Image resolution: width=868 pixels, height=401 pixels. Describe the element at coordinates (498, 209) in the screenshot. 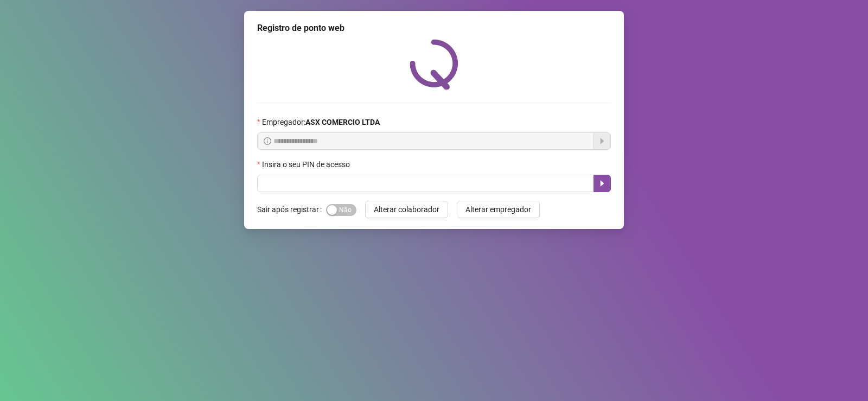

I see `button: Alterar empregador` at that location.